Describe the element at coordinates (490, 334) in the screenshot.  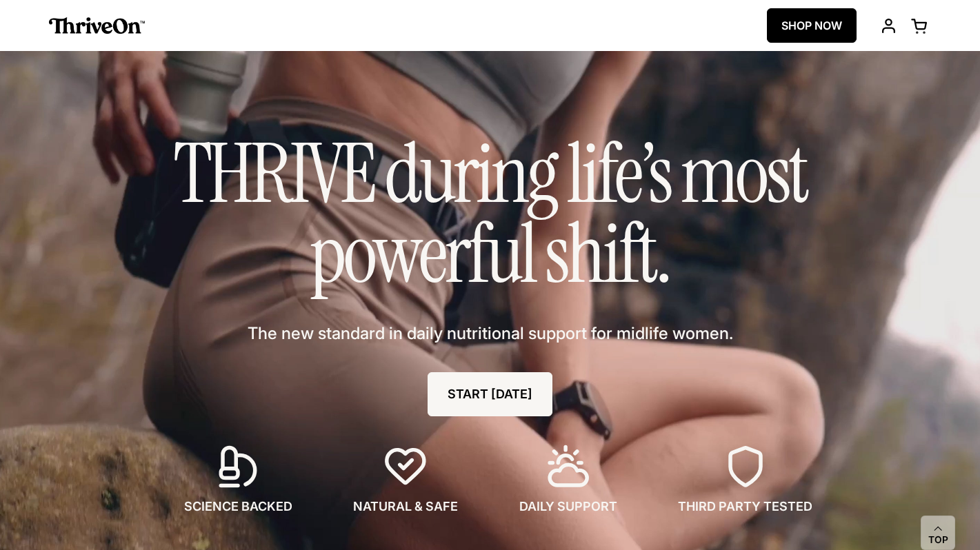
I see `span: The new standard in daily nutritional support for midlife women.` at that location.